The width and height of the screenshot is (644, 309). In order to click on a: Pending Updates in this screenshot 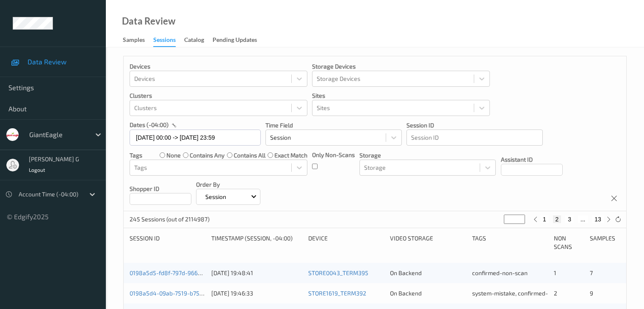, I will do `click(239, 40)`.